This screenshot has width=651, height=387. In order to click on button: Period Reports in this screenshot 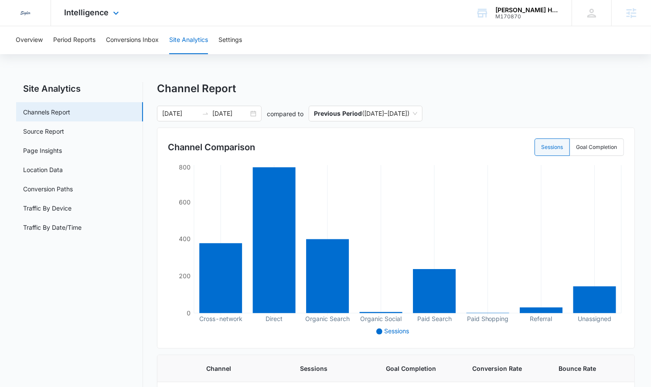, I will do `click(74, 40)`.